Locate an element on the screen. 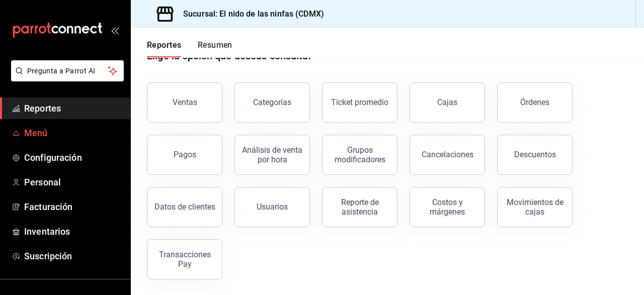  div: Ticket promedio is located at coordinates (360, 102).